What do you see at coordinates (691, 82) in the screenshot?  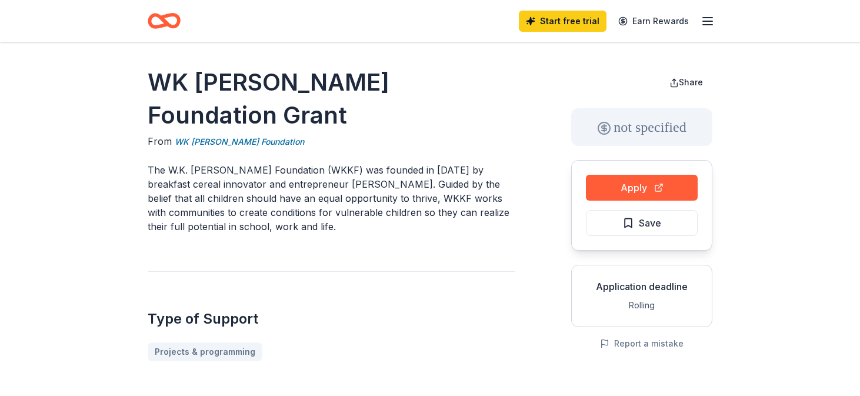 I see `span: Share` at bounding box center [691, 82].